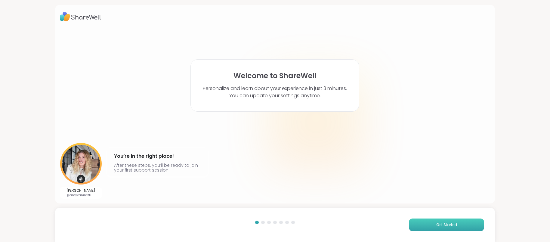 This screenshot has width=550, height=242. What do you see at coordinates (275, 92) in the screenshot?
I see `p: Personalize and learn about your experience in just 3 minutes. You can update your settings anytime.` at bounding box center [275, 92].